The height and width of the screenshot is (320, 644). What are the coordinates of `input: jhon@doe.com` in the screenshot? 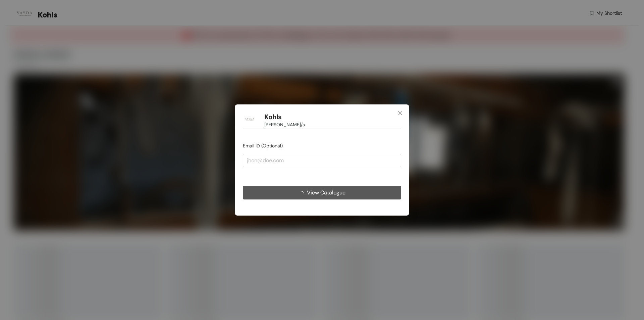 It's located at (322, 161).